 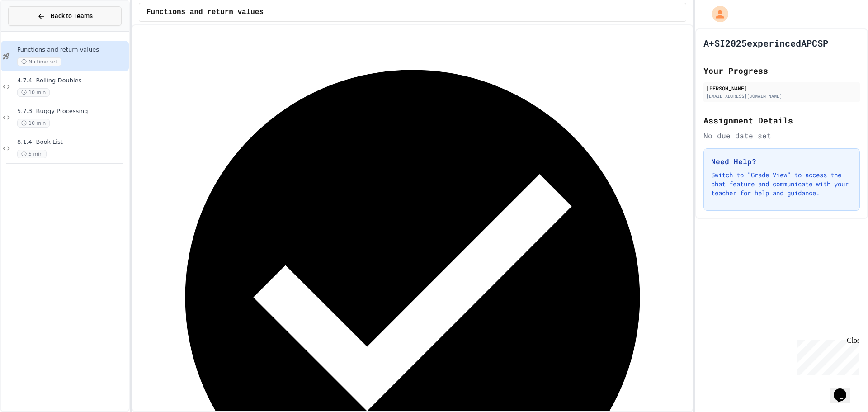 I want to click on h1: A+SI2025experincedAPCSP, so click(x=766, y=43).